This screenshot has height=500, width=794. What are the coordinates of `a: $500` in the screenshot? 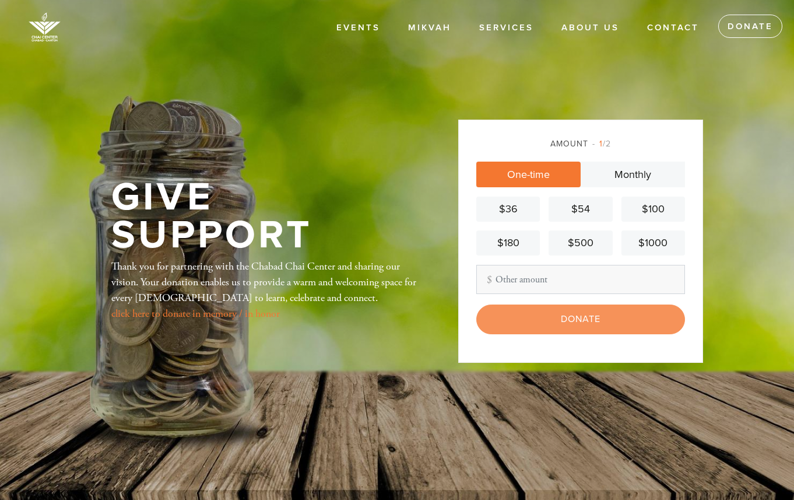 It's located at (580, 243).